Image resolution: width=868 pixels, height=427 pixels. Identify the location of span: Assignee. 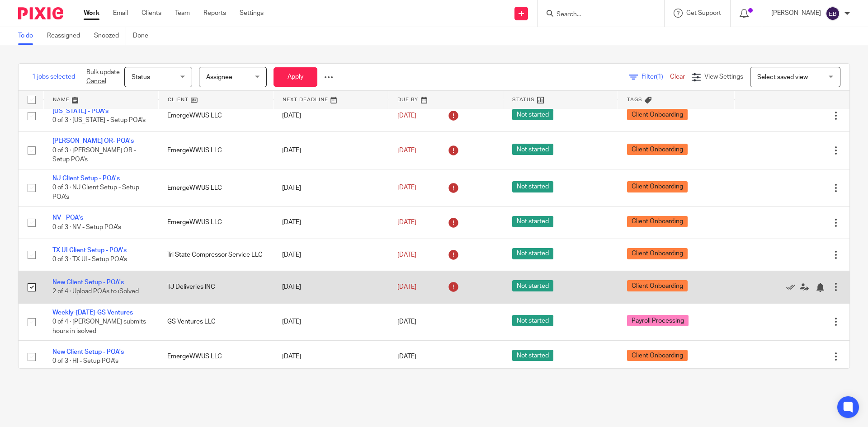
(219, 77).